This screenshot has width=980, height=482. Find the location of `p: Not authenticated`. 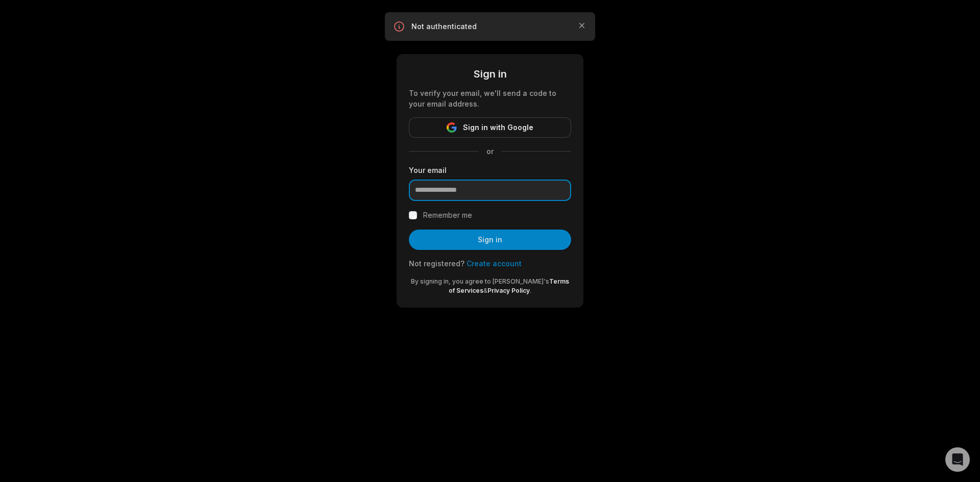

p: Not authenticated is located at coordinates (490, 27).